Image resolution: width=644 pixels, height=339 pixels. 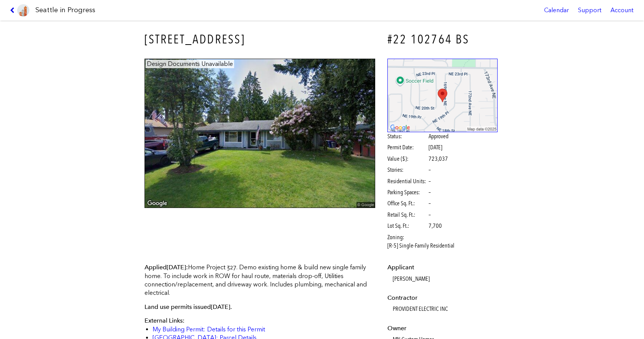 I want to click on dt: Contractor, so click(x=442, y=298).